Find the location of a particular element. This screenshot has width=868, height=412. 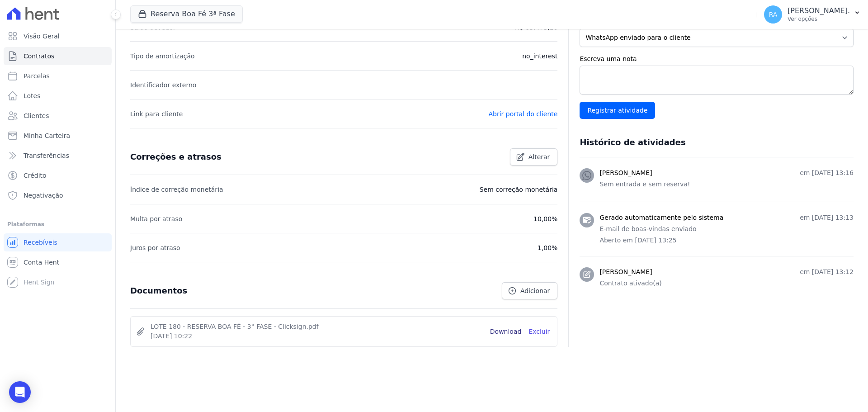

span: Negativação is located at coordinates (44, 195).